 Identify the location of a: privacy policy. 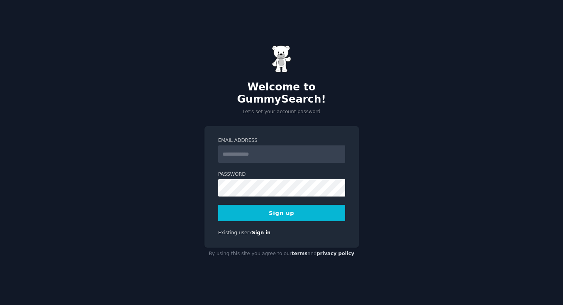
(335, 254).